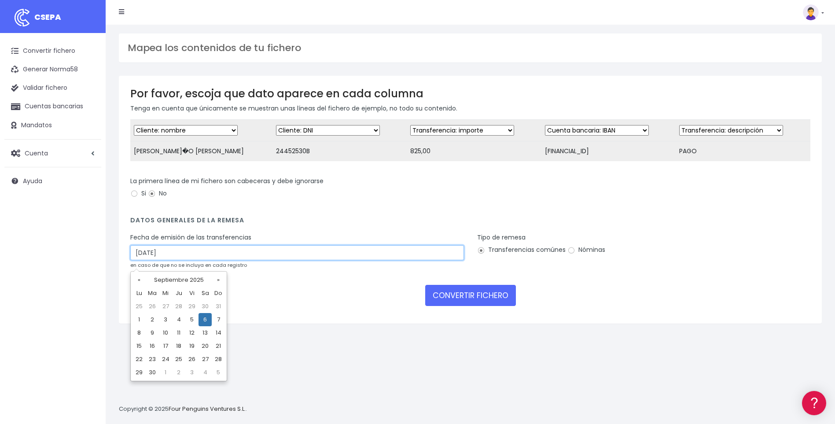 The image size is (835, 424). Describe the element at coordinates (53, 88) in the screenshot. I see `a: Validar fichero` at that location.